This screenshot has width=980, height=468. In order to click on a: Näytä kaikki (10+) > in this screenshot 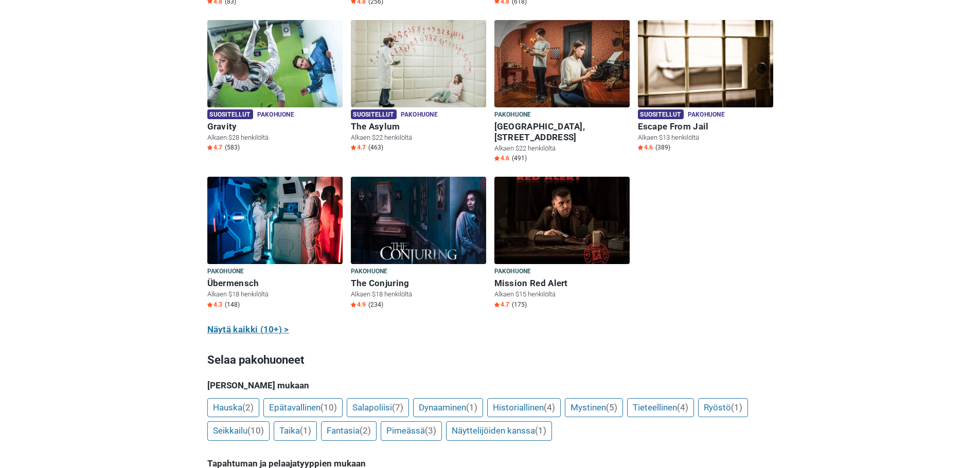, I will do `click(248, 330)`.